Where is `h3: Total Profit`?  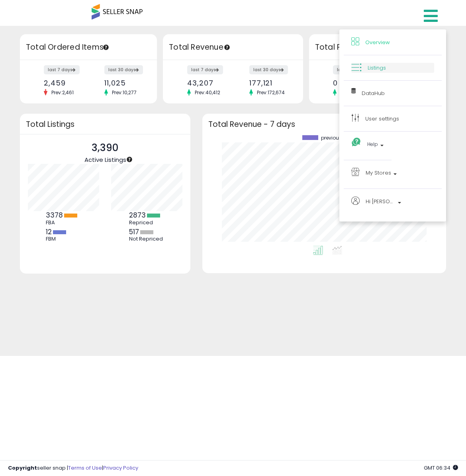 h3: Total Profit is located at coordinates (377, 48).